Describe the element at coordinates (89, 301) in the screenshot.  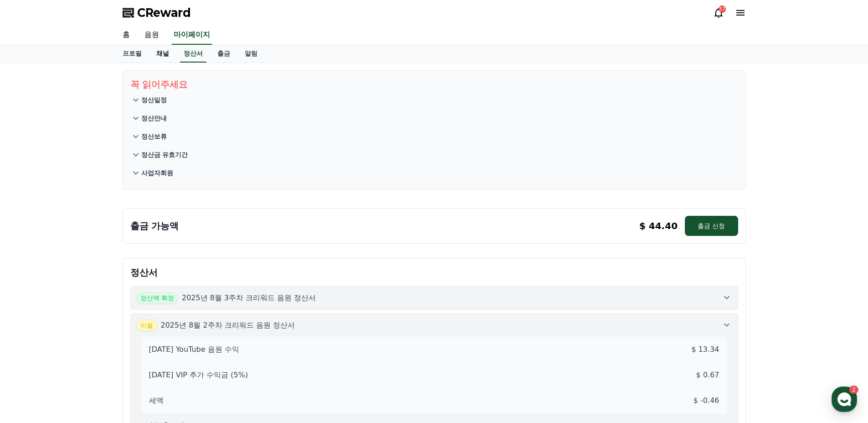
I see `a: 2대화` at that location.